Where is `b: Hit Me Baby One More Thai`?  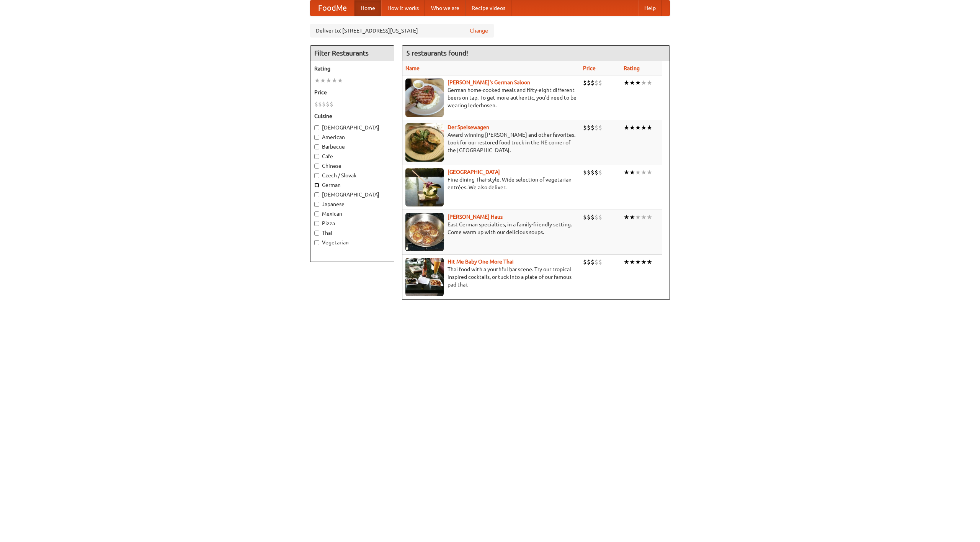
b: Hit Me Baby One More Thai is located at coordinates (481, 262).